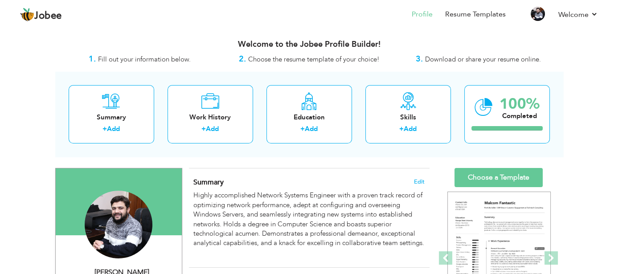  What do you see at coordinates (419, 59) in the screenshot?
I see `strong: 3.` at bounding box center [419, 59].